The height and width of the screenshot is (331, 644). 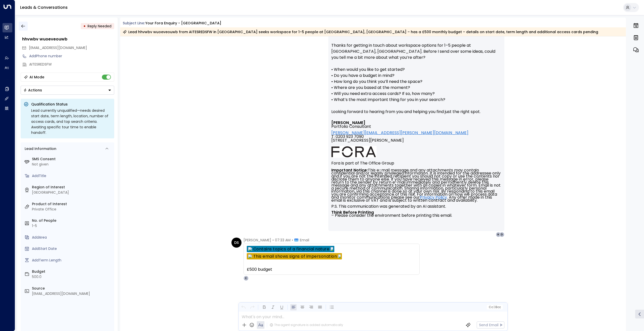 What do you see at coordinates (58, 48) in the screenshot?
I see `span: d_s_29@hotmail.com` at bounding box center [58, 48].